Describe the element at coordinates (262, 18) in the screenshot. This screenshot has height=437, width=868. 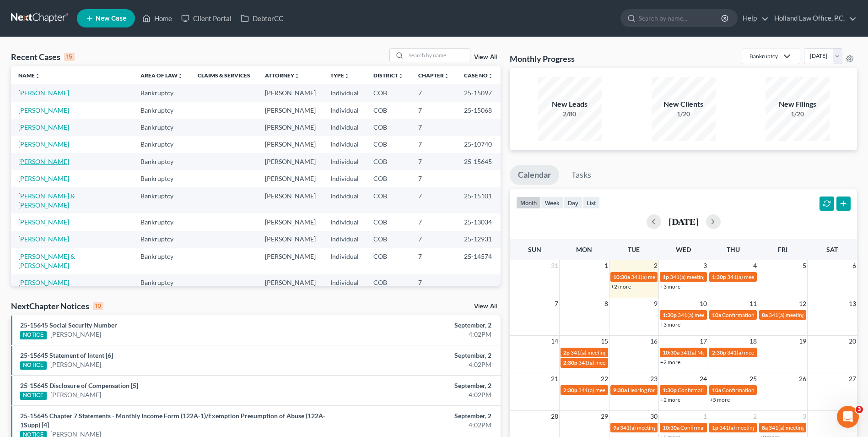
I see `a: DebtorCC` at that location.